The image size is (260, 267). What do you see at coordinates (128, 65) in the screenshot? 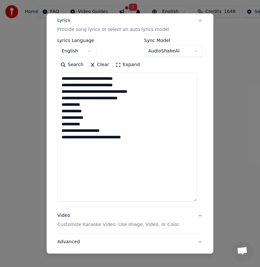
I see `button: Expand` at bounding box center [128, 65].